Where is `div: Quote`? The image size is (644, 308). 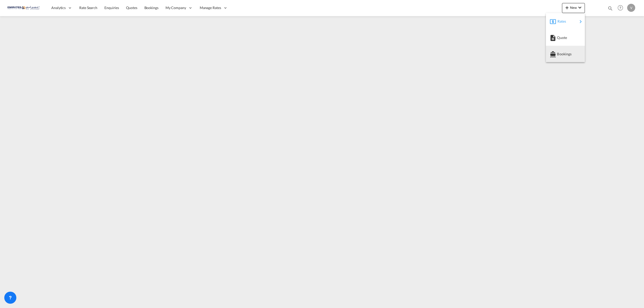
div: Quote is located at coordinates (565, 38).